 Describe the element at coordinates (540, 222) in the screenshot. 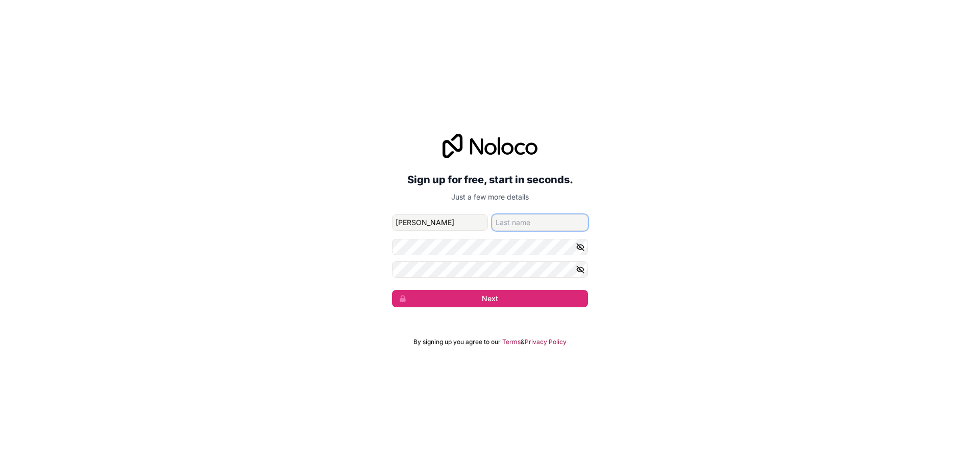

I see `input: family-name` at that location.